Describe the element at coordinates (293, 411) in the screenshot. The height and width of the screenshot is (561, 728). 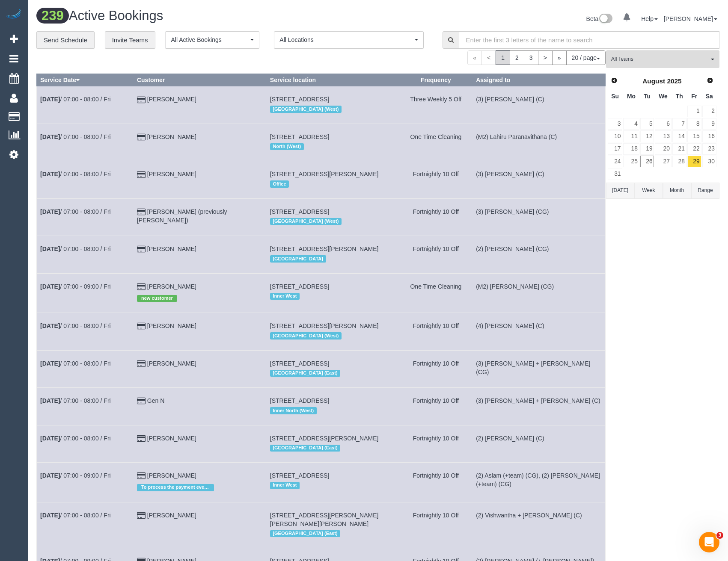
I see `span: Inner North (West)` at that location.